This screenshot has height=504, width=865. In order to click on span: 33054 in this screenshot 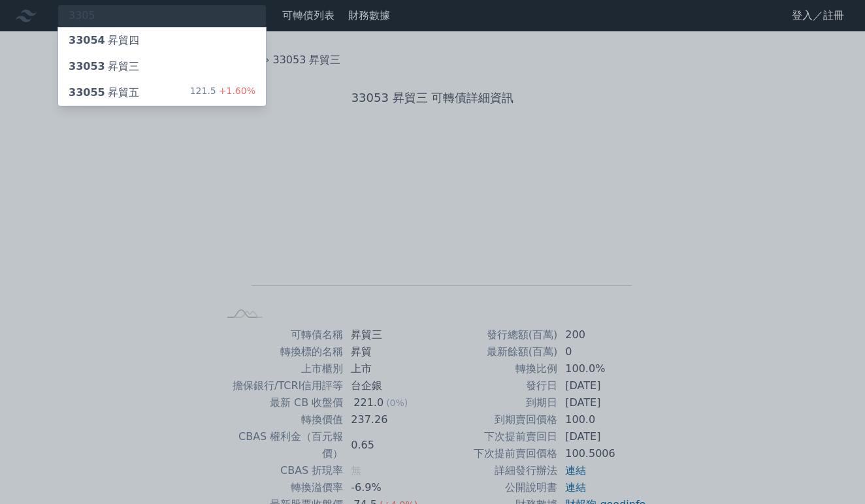, I will do `click(87, 40)`.